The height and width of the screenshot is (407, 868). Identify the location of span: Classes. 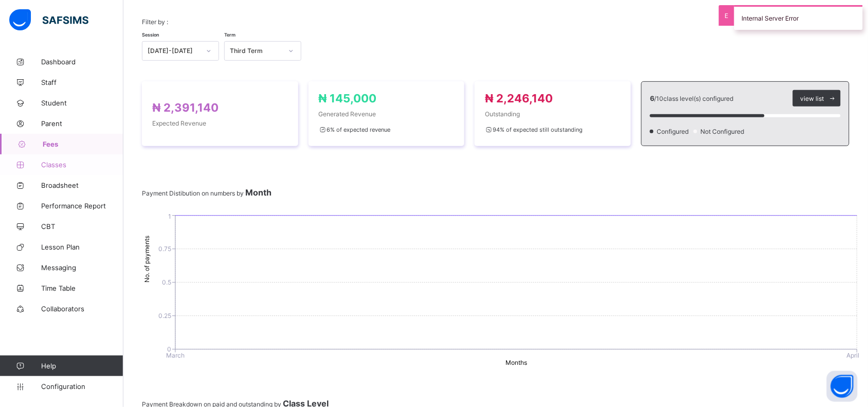
(82, 164).